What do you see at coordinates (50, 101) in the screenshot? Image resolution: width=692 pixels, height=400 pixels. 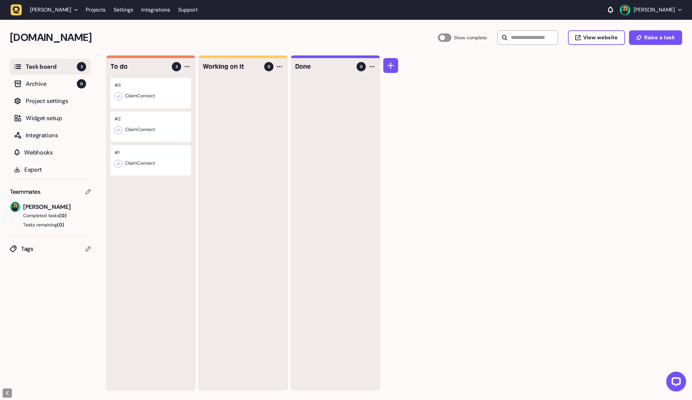 I see `button: Project settings` at bounding box center [50, 101].